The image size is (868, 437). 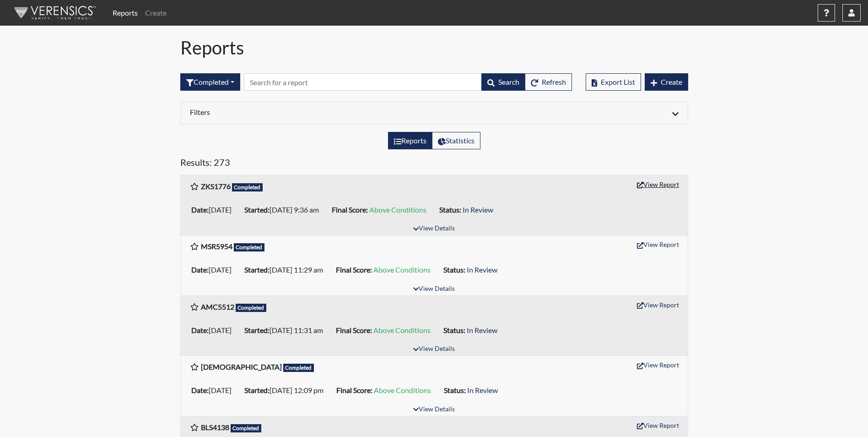 I want to click on span: Search, so click(x=509, y=82).